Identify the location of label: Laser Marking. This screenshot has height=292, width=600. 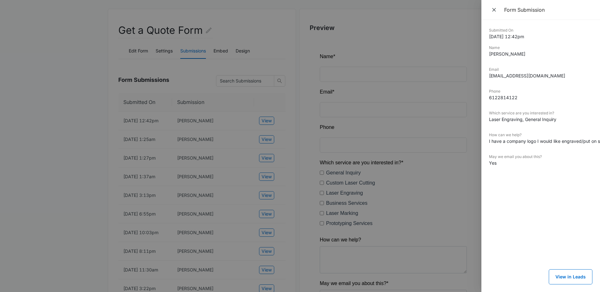
(22, 161).